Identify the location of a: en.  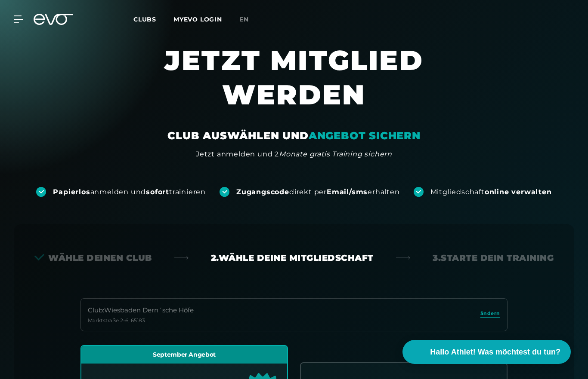
(249, 20).